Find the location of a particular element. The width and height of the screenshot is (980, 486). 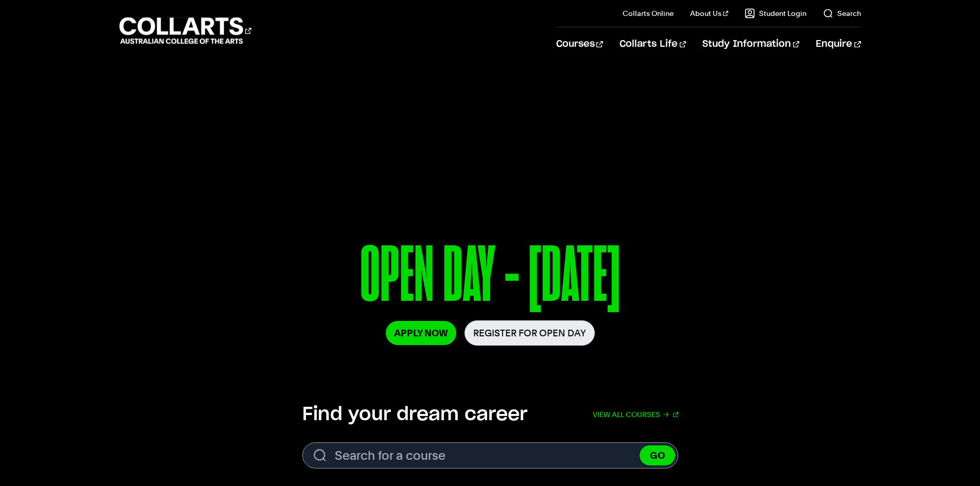

a: Search is located at coordinates (843, 13).